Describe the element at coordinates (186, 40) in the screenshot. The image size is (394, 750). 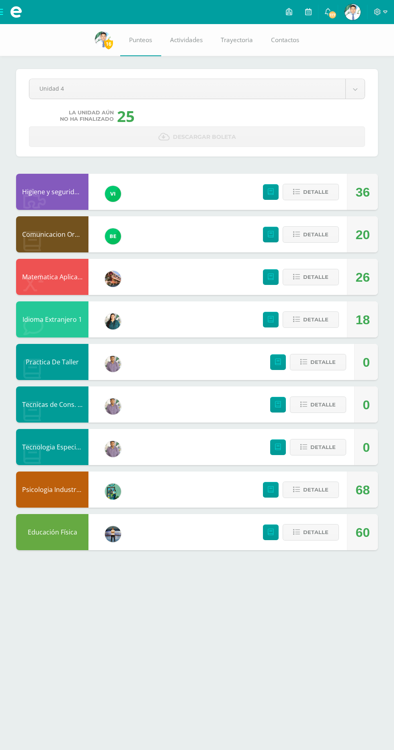
I see `a: Actividades` at that location.